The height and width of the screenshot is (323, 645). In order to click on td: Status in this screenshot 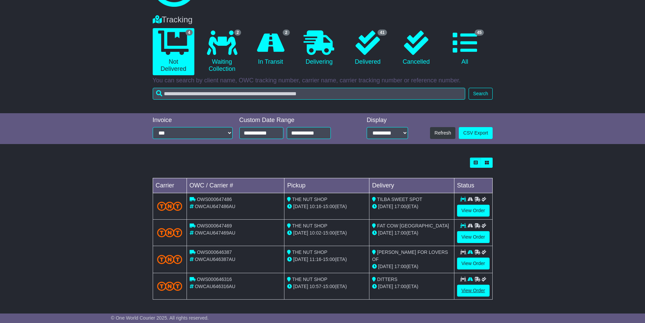, I will do `click(473, 186)`.